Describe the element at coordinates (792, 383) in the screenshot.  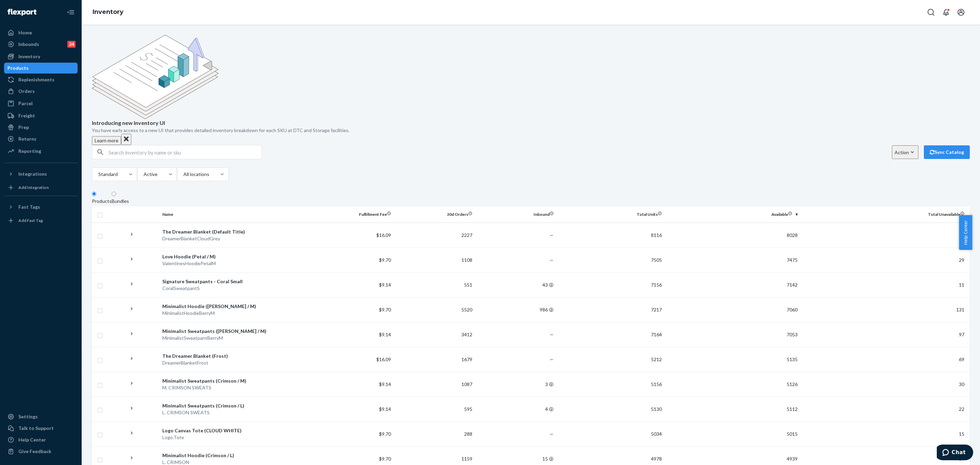
I see `span: 5126` at that location.